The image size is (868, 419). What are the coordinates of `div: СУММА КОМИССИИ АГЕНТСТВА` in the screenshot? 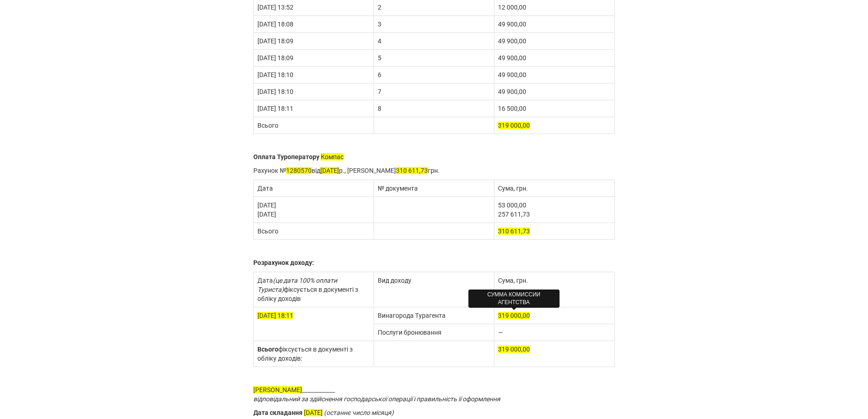 It's located at (514, 298).